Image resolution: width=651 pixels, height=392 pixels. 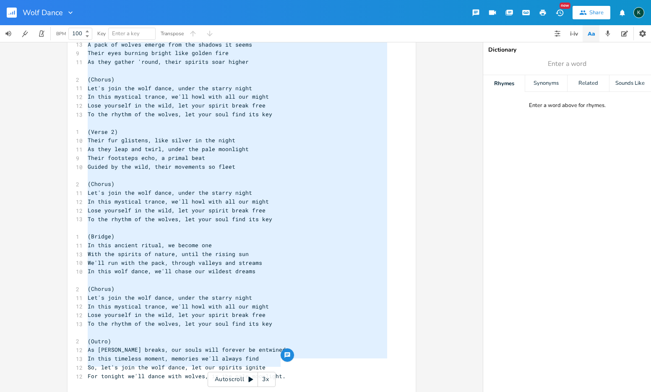 What do you see at coordinates (639, 13) in the screenshot?
I see `button: K` at bounding box center [639, 13].